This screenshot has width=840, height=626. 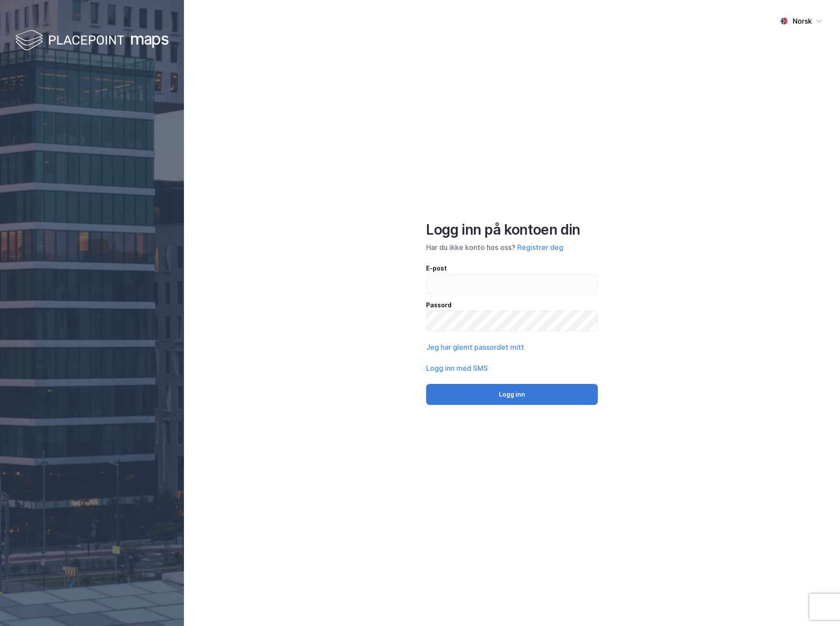 I want to click on div: E-post, so click(x=512, y=268).